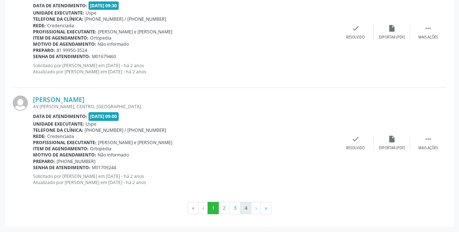  What do you see at coordinates (224, 208) in the screenshot?
I see `button: Go to page 2` at bounding box center [224, 208].